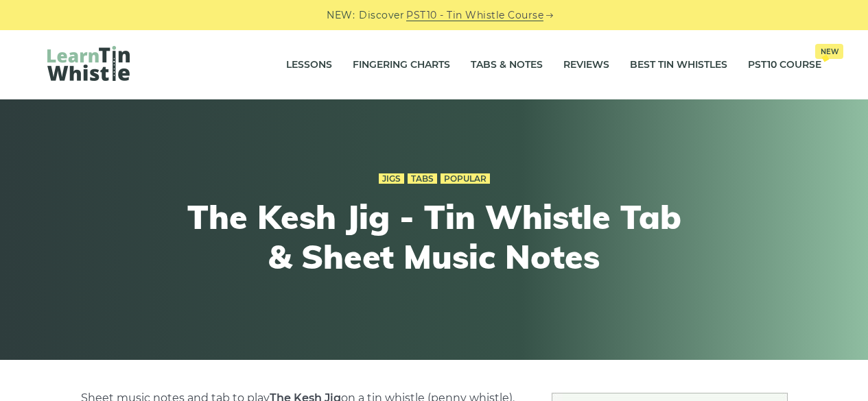 The height and width of the screenshot is (401, 868). Describe the element at coordinates (401, 65) in the screenshot. I see `a: Fingering Charts` at that location.